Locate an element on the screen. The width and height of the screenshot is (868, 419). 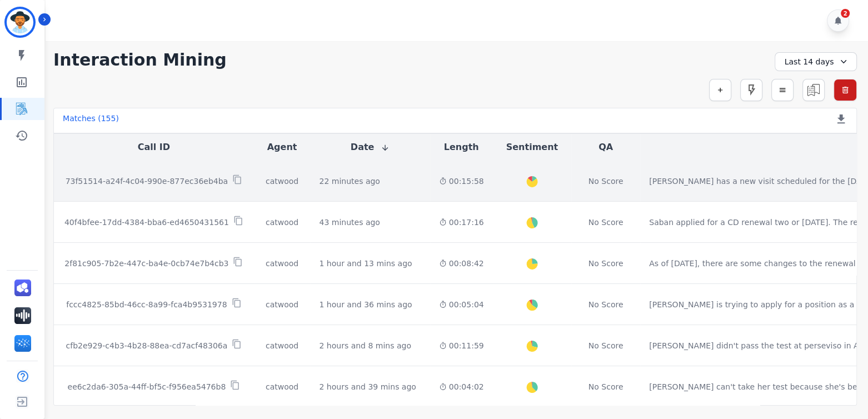
p: 40f4bfee-17dd-4384-bba6-ed4650431561 is located at coordinates (147, 222).